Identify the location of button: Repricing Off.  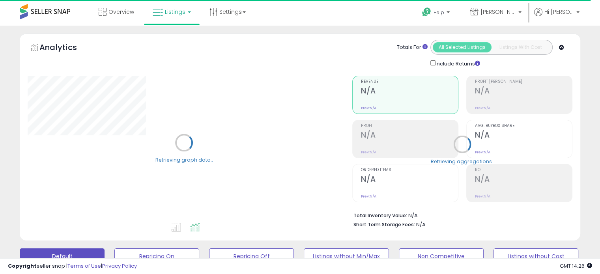
(251, 256).